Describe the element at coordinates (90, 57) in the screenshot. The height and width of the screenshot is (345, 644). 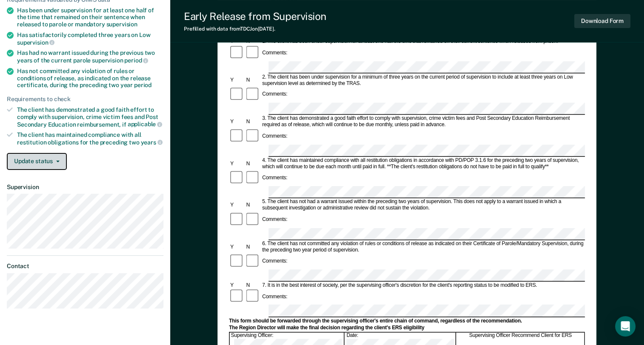
I see `div: Has had no warrant issued during the previous two years of the current parole supervision` at that location.